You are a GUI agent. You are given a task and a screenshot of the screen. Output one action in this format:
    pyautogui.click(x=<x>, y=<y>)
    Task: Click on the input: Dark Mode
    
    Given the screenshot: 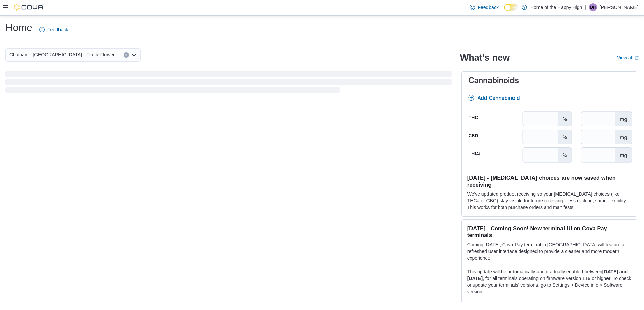 What is the action you would take?
    pyautogui.click(x=511, y=7)
    